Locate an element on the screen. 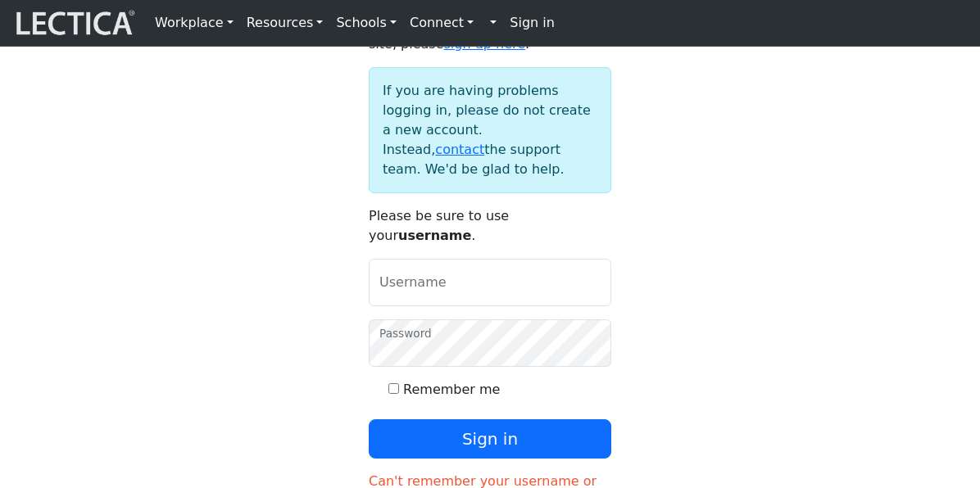 The image size is (980, 488). div: If you are having problems logging in, please do not create a new account. Instead, the support t... is located at coordinates (490, 131).